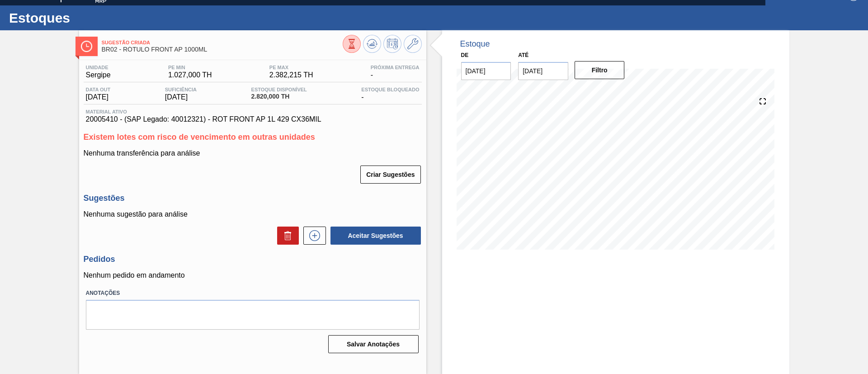 This screenshot has width=868, height=374. Describe the element at coordinates (374, 236) in the screenshot. I see `div: Aceitar Sugestões` at that location.